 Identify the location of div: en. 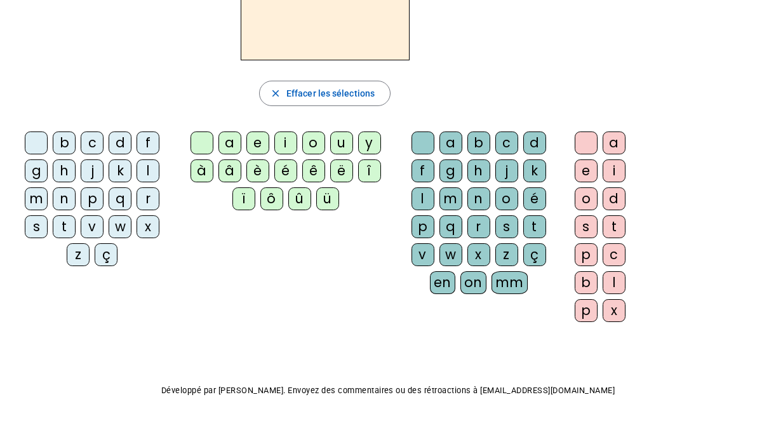
(443, 283).